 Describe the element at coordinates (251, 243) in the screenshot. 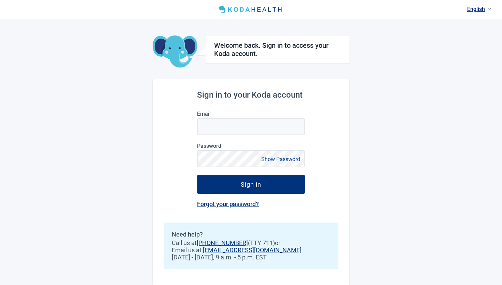

I see `span: Call us at (TTY 711) or` at that location.